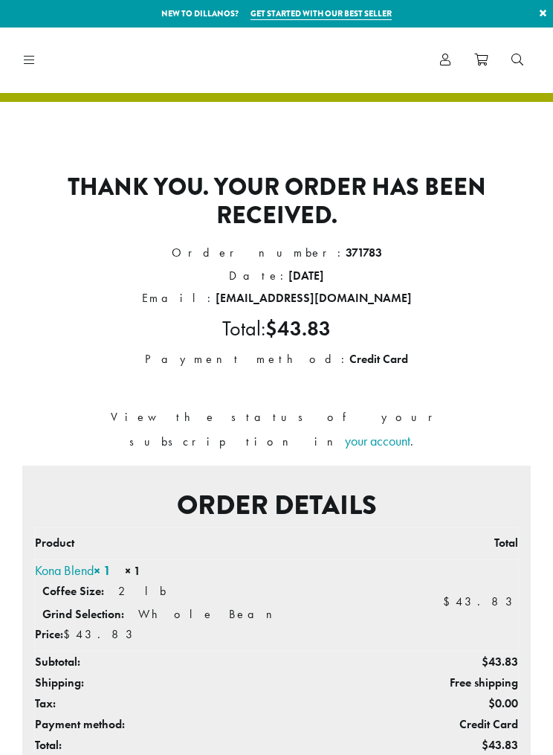 This screenshot has width=553, height=755. I want to click on p: 2 lb, so click(142, 590).